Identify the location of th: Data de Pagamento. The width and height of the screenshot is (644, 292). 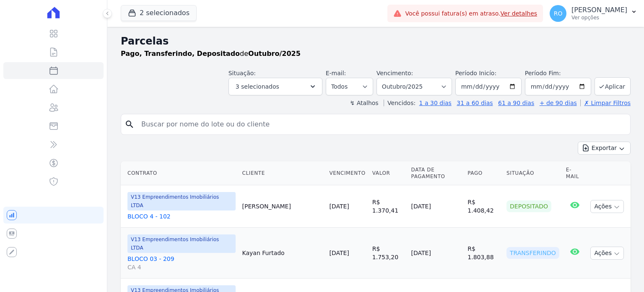
(436, 173).